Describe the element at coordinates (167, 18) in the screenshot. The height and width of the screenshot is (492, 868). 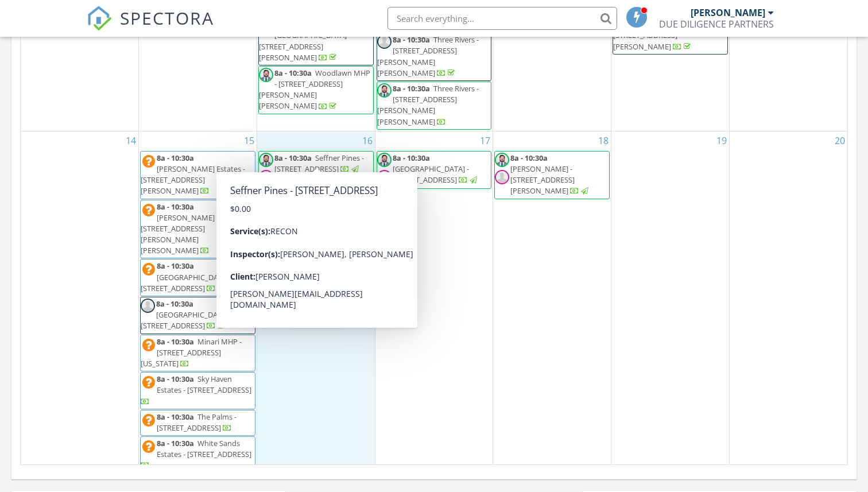
I see `span: SPECTORA` at that location.